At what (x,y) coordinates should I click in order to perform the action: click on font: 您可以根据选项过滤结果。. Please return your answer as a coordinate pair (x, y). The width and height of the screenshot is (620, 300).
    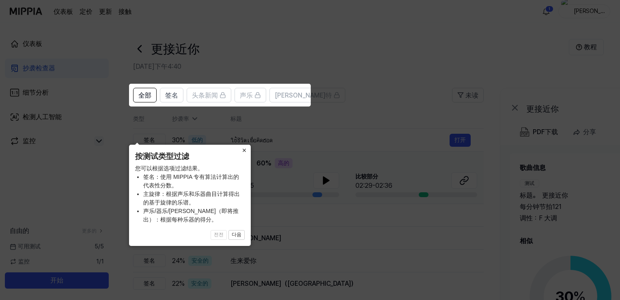
    Looking at the image, I should click on (169, 168).